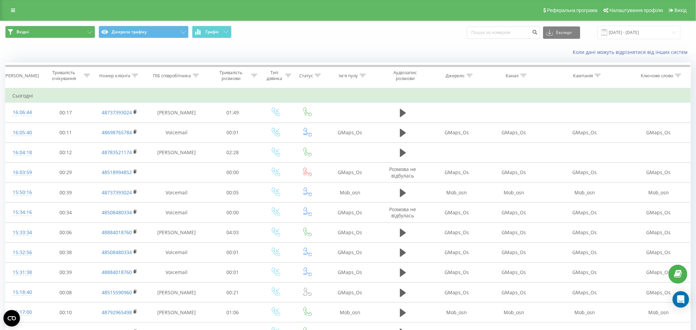 The image size is (696, 330). What do you see at coordinates (22, 153) in the screenshot?
I see `div: 16:04:18` at bounding box center [22, 153].